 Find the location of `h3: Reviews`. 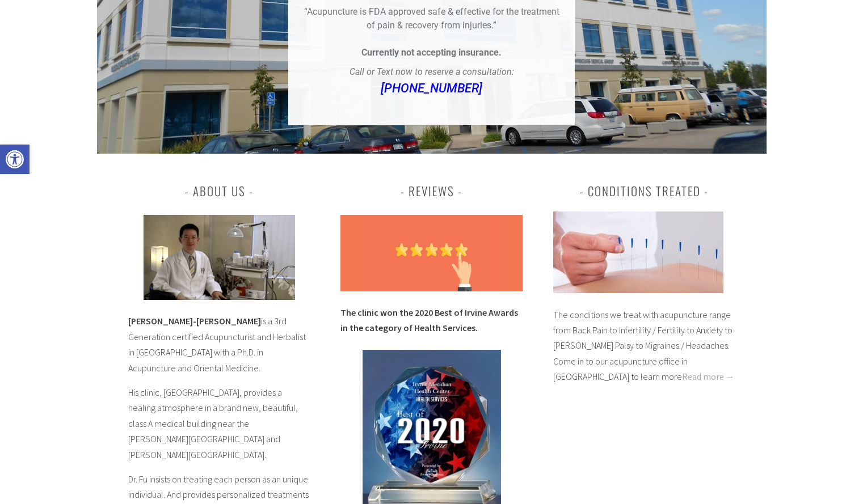

h3: Reviews is located at coordinates (431, 191).